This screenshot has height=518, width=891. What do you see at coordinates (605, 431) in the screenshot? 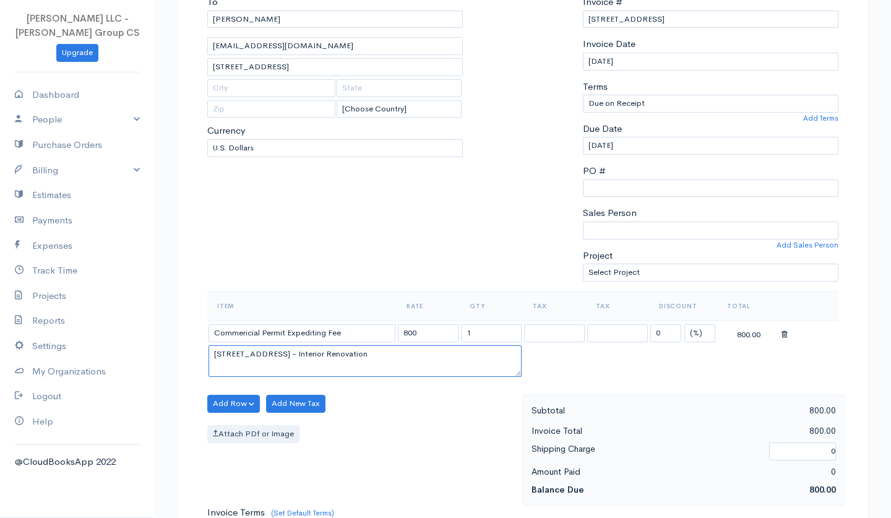
I see `div: Invoice Total` at bounding box center [605, 431].